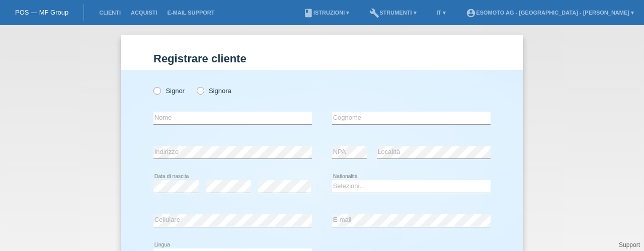 The image size is (644, 251). I want to click on a: Acquisti, so click(144, 13).